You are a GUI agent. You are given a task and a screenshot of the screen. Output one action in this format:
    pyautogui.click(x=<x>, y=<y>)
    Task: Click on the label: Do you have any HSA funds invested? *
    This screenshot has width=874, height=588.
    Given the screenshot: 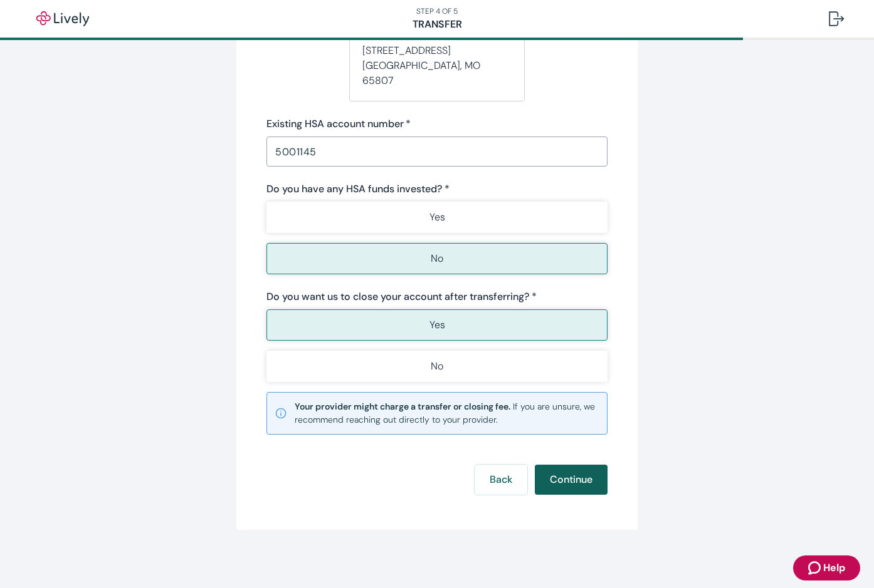 What is the action you would take?
    pyautogui.click(x=358, y=190)
    